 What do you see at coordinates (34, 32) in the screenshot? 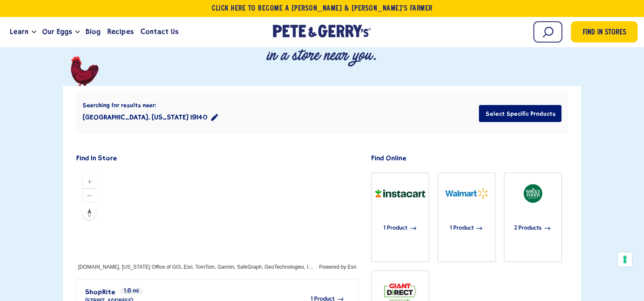
I see `button: Open the dropdown menu for Learn` at bounding box center [34, 32].